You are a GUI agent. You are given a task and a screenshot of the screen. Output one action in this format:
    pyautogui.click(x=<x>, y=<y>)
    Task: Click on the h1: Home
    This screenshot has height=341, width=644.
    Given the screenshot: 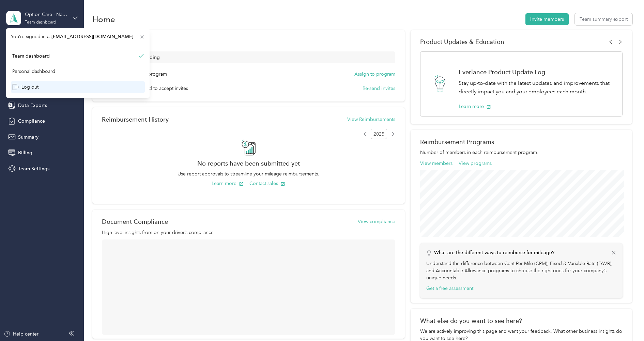 What is the action you would take?
    pyautogui.click(x=103, y=19)
    